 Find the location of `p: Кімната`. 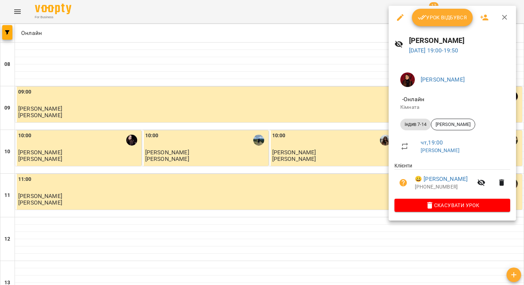

p: Кімната is located at coordinates (452, 107).